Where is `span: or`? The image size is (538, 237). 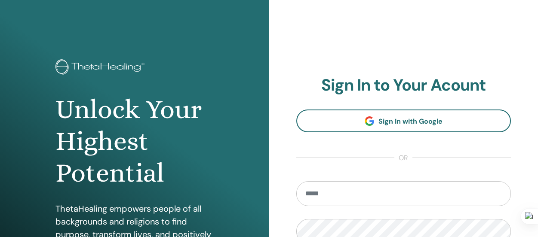 span: or is located at coordinates (404, 158).